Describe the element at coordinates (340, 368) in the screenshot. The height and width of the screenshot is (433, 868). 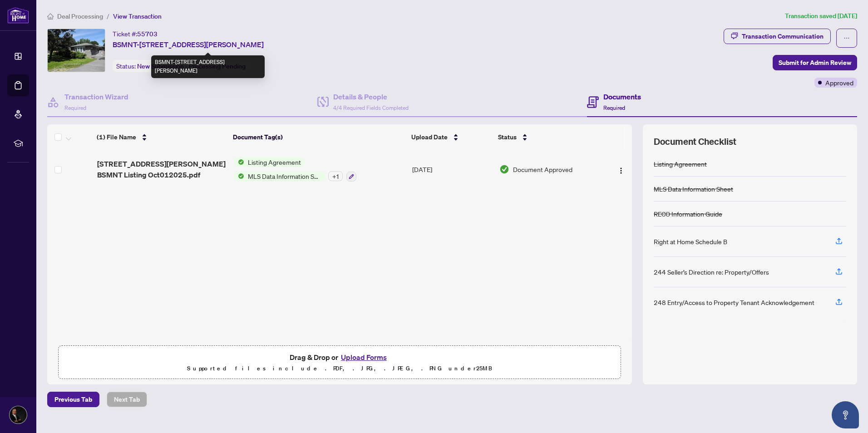
I see `p: Supported files include .PDF, .JPG, .JPEG, .PNG under 25 MB` at that location.